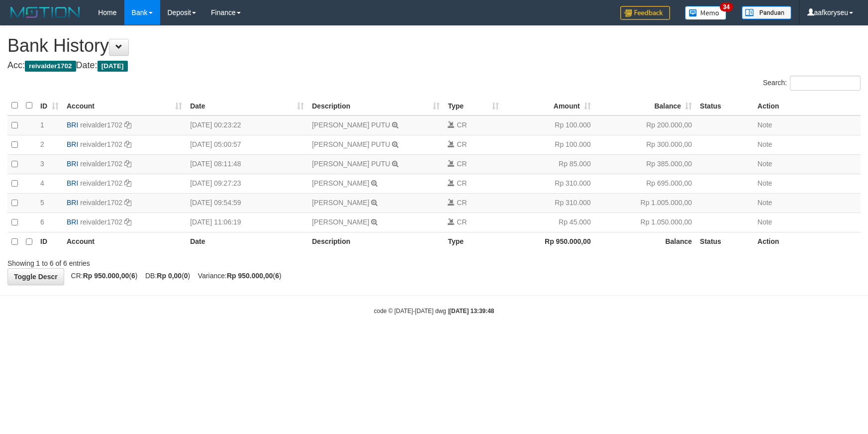  What do you see at coordinates (42, 222) in the screenshot?
I see `span: 6` at bounding box center [42, 222].